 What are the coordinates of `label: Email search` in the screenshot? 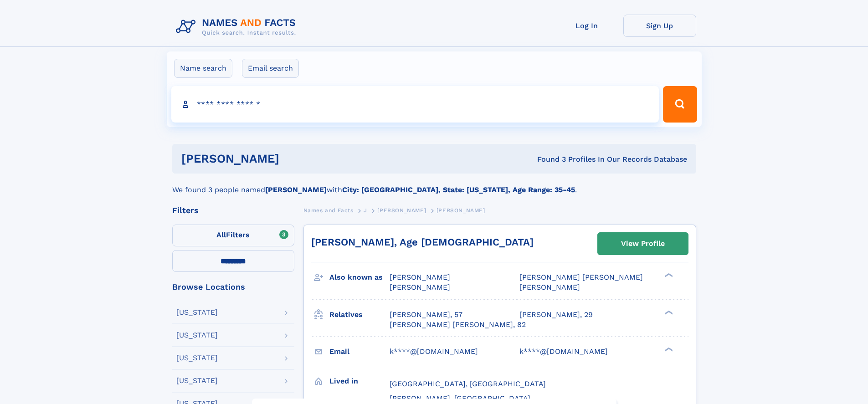 It's located at (270, 68).